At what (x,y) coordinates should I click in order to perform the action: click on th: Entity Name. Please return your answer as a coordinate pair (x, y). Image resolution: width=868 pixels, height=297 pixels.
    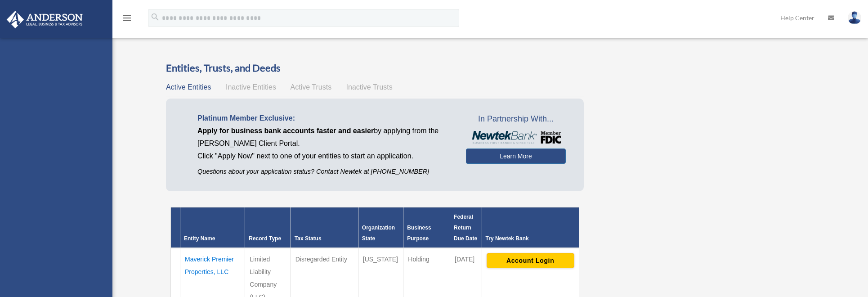
    Looking at the image, I should click on (213, 228).